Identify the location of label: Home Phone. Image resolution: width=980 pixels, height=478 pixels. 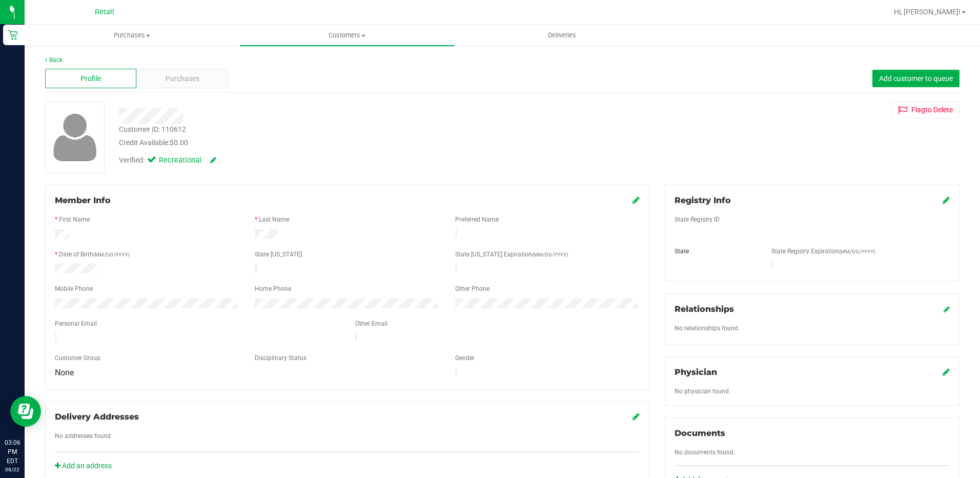
(273, 288).